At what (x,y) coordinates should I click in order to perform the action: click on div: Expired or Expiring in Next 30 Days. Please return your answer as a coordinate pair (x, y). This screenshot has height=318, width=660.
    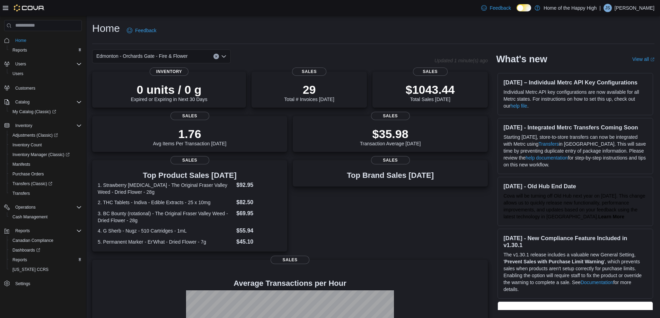
    Looking at the image, I should click on (169, 92).